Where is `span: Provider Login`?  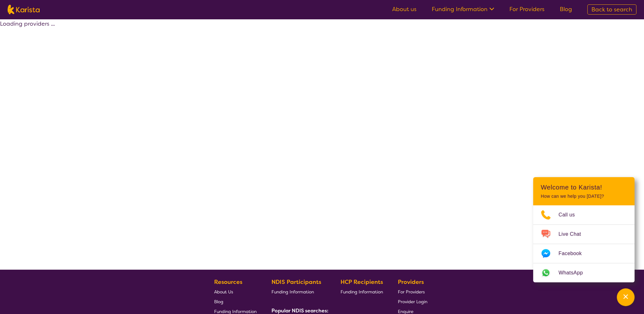
span: Provider Login is located at coordinates (412, 301).